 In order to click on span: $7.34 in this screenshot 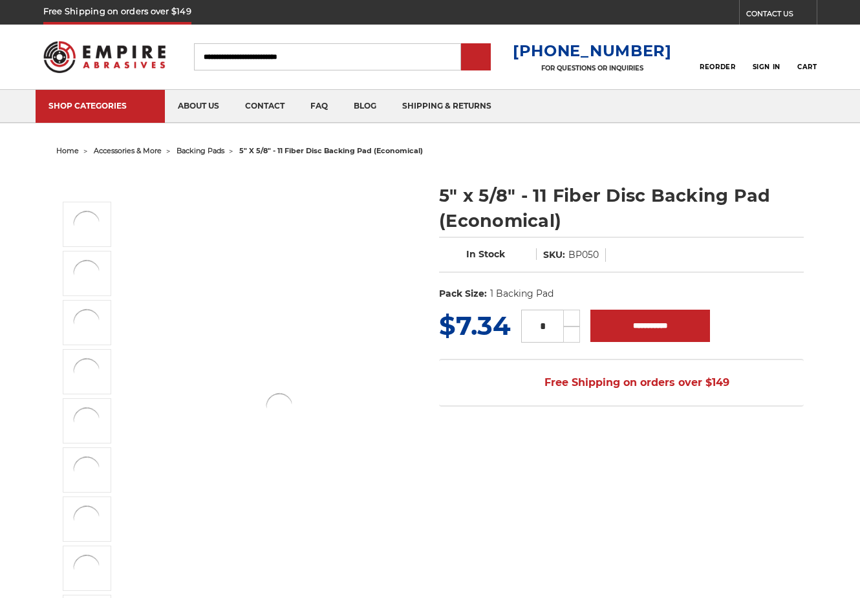, I will do `click(475, 325)`.